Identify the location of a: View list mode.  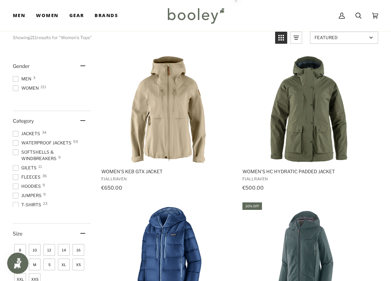
(296, 38).